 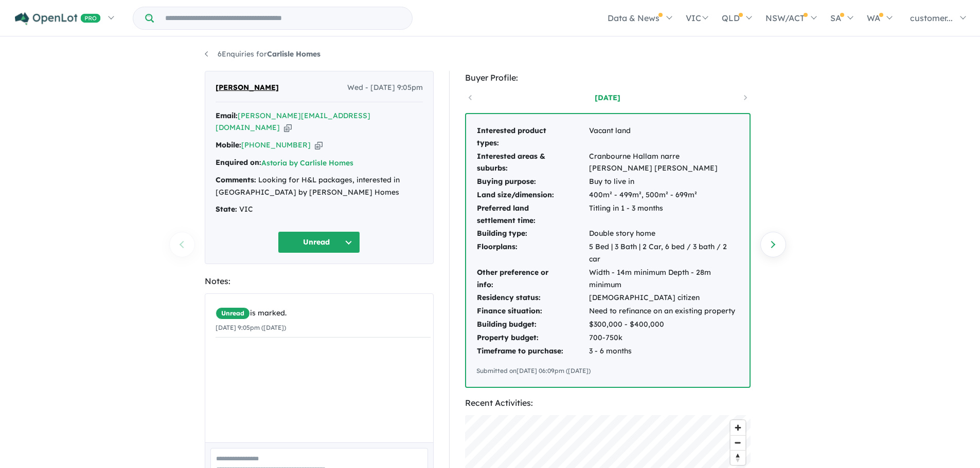 I want to click on div: Notes:, so click(x=319, y=281).